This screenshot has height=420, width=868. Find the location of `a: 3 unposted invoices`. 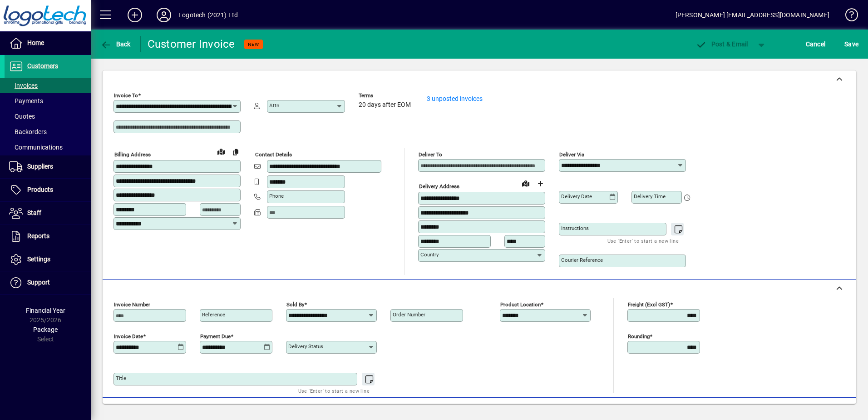

a: 3 unposted invoices is located at coordinates (454, 98).